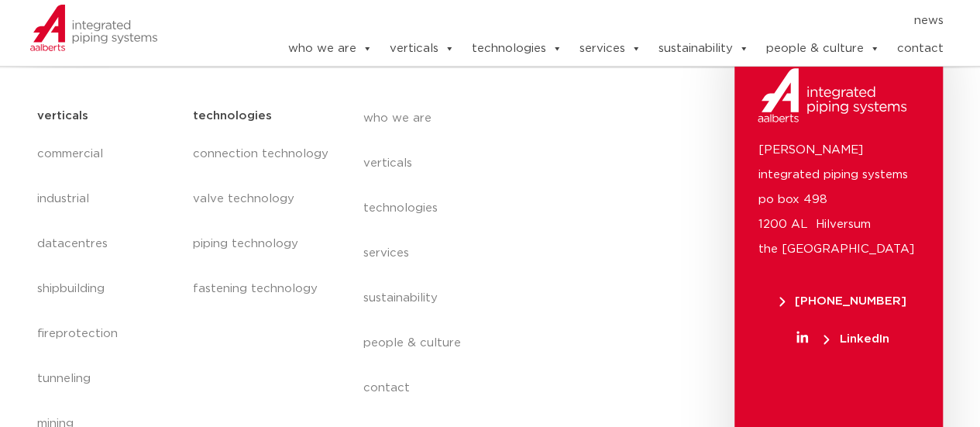 The image size is (980, 427). Describe the element at coordinates (928, 21) in the screenshot. I see `a: news` at that location.